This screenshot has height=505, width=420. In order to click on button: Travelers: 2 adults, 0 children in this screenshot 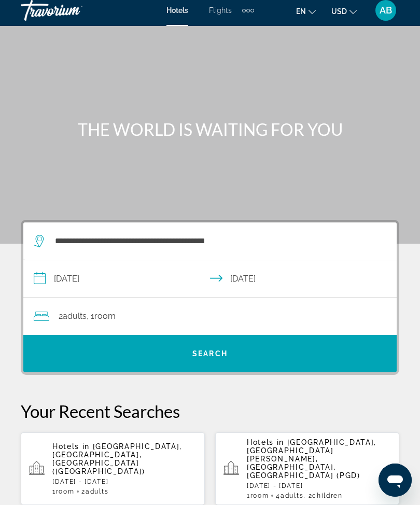, I will do `click(210, 316)`.